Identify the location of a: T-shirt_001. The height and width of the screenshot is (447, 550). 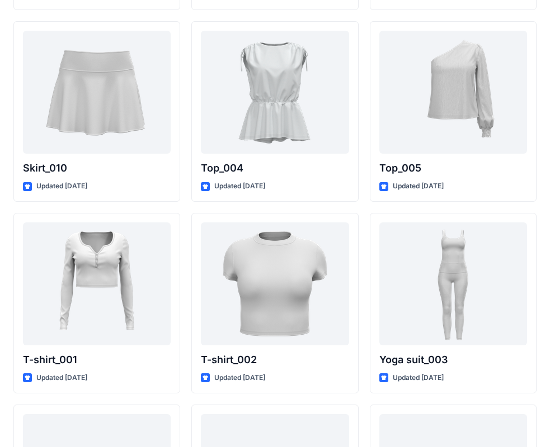
(97, 284).